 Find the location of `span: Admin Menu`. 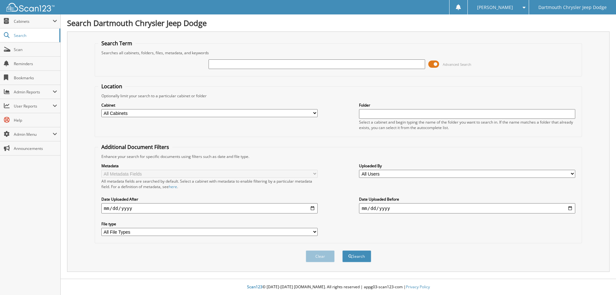

span: Admin Menu is located at coordinates (33, 134).